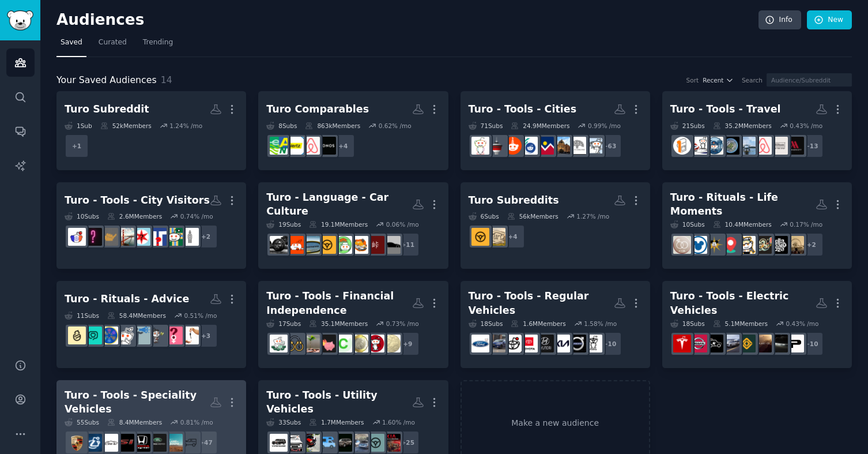 The width and height of the screenshot is (868, 454). I want to click on img: HondaOdyssey, so click(343, 442).